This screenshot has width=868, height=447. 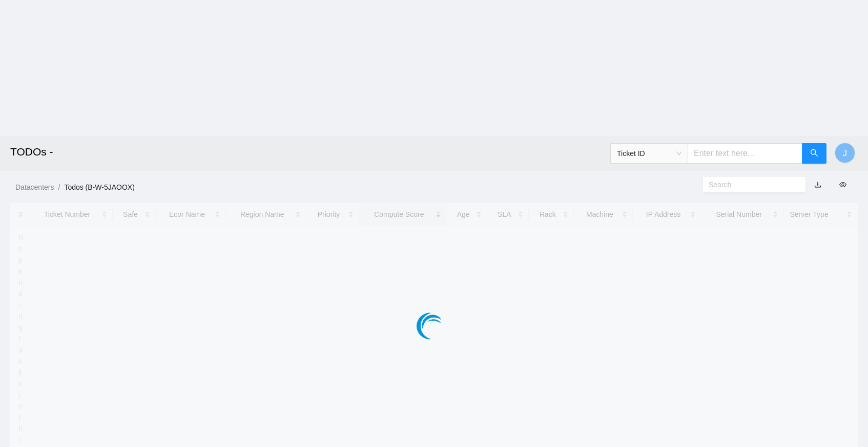 I want to click on a: Datacenters, so click(x=35, y=188).